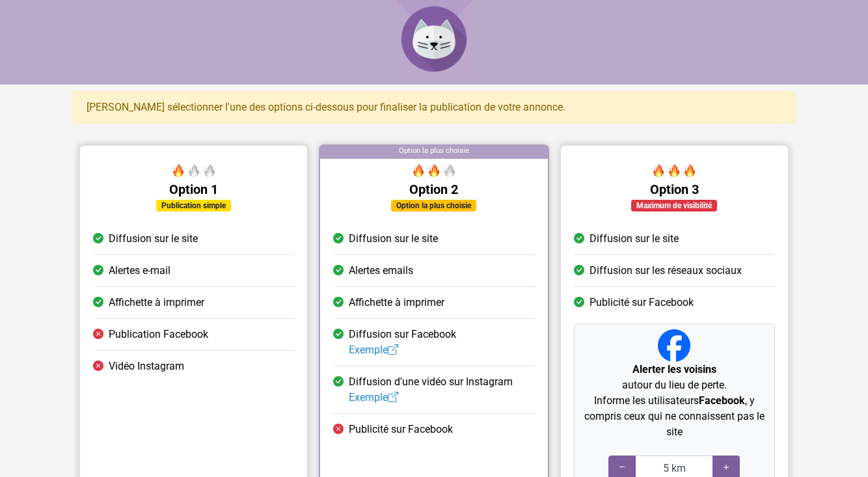 This screenshot has height=477, width=868. I want to click on div: Maximum de visibilité, so click(674, 206).